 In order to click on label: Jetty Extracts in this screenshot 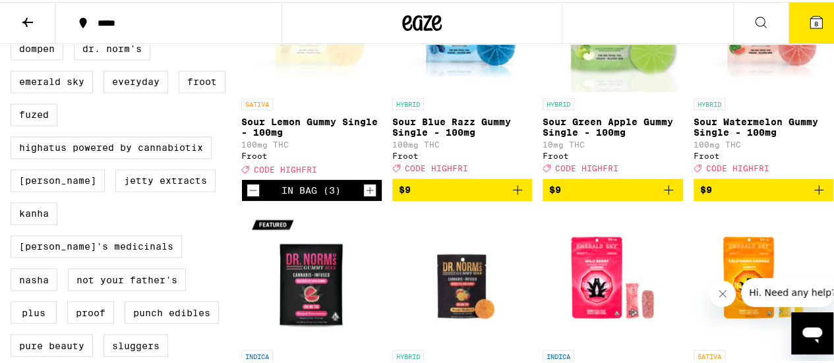, I will do `click(166, 179)`.